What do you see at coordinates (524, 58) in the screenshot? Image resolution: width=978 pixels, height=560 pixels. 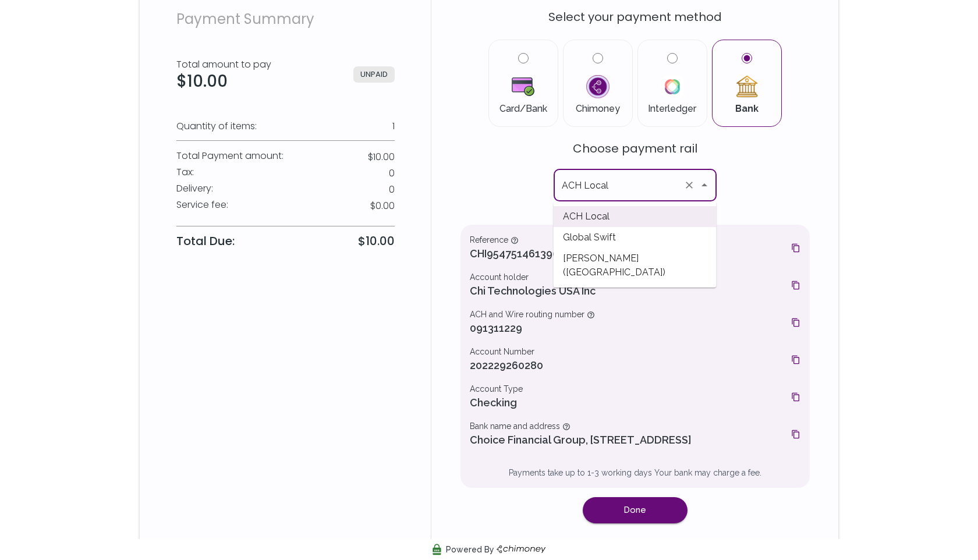 I see `input: Card/BankCard/Bank` at bounding box center [524, 58].